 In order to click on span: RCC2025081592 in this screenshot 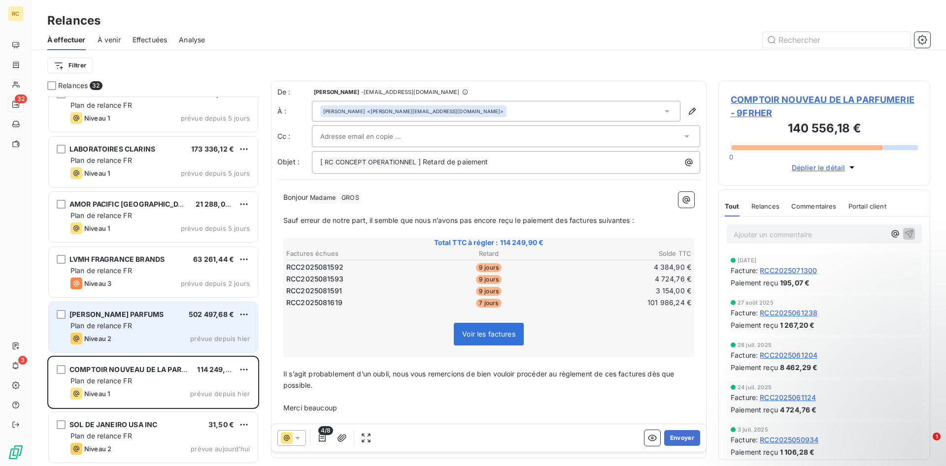, I will do `click(315, 267)`.